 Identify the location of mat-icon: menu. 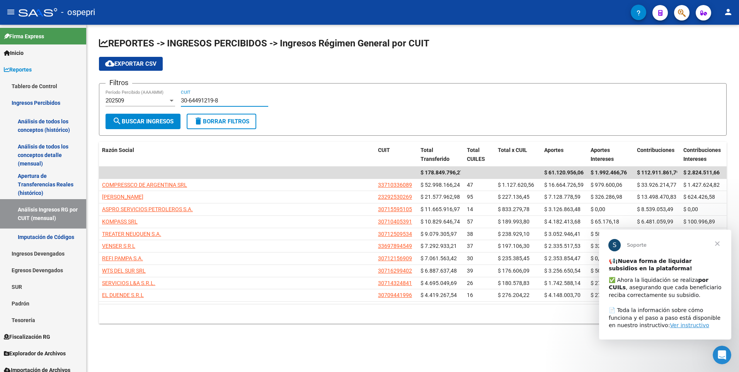
(11, 12).